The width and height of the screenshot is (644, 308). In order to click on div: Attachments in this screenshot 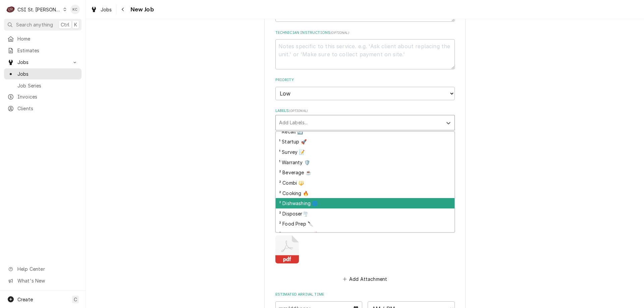, I will do `click(365, 254)`.